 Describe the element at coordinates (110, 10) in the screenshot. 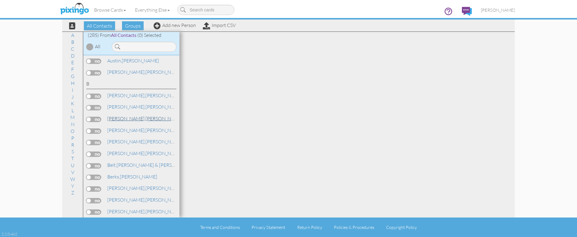

I see `a: Browse Cards` at that location.